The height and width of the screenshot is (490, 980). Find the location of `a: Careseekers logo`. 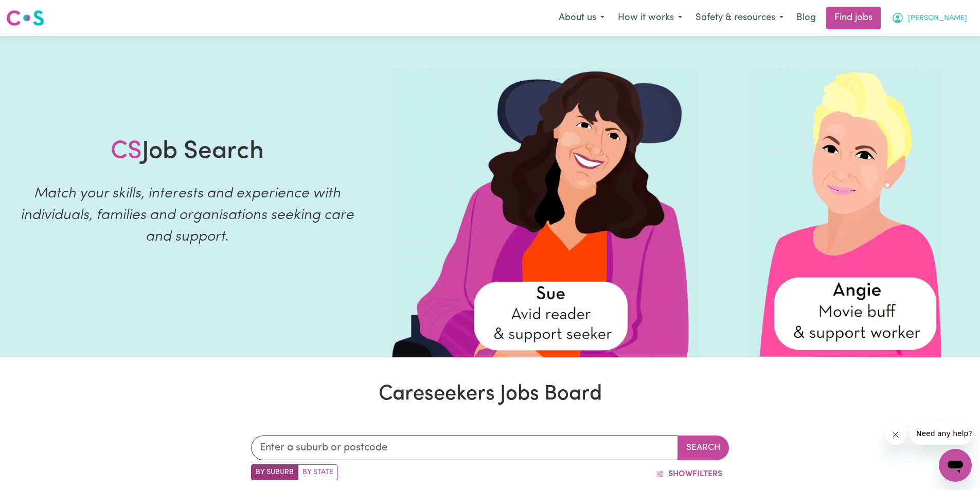

a: Careseekers logo is located at coordinates (25, 18).